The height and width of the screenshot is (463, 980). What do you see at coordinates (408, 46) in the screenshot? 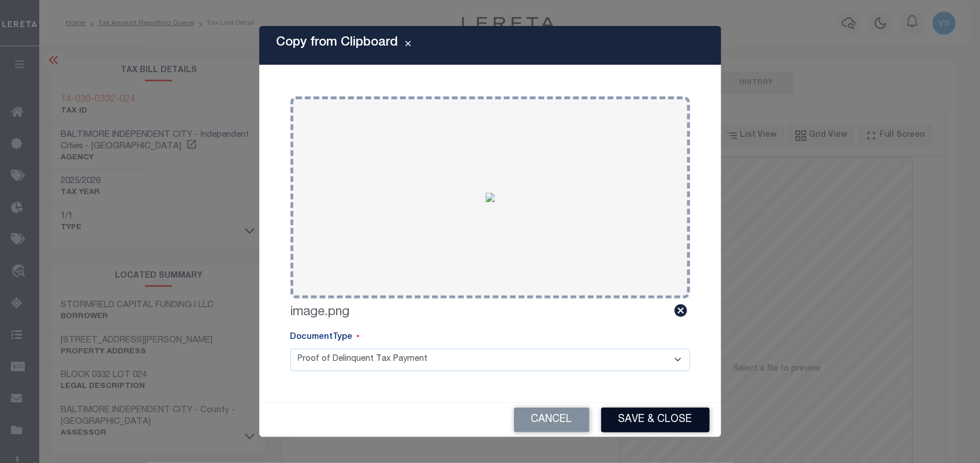
I see `button: Close` at bounding box center [408, 46].